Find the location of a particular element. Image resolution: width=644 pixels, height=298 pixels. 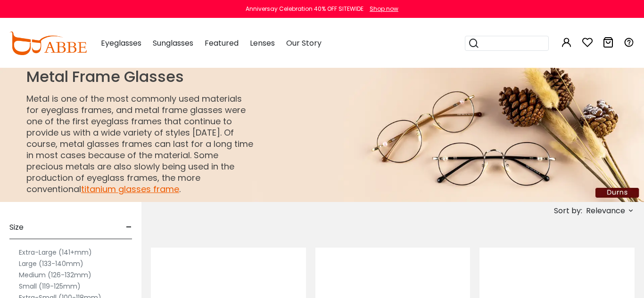

div: Shop now is located at coordinates (384, 9).